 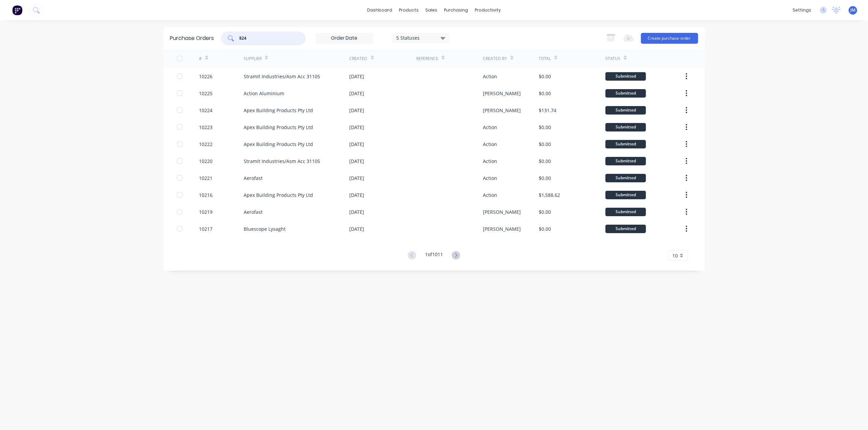 I want to click on a: dashboard, so click(x=380, y=10).